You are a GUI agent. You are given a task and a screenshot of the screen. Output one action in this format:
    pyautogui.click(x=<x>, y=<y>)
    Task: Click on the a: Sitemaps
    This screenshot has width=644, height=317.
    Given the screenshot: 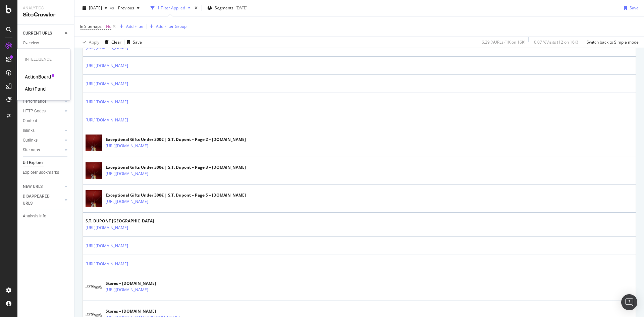 What is the action you would take?
    pyautogui.click(x=43, y=150)
    